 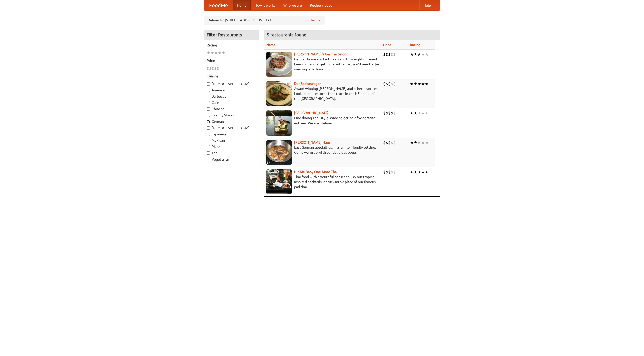 What do you see at coordinates (316, 172) in the screenshot?
I see `b: Hit Me Baby One More Thai` at bounding box center [316, 172].